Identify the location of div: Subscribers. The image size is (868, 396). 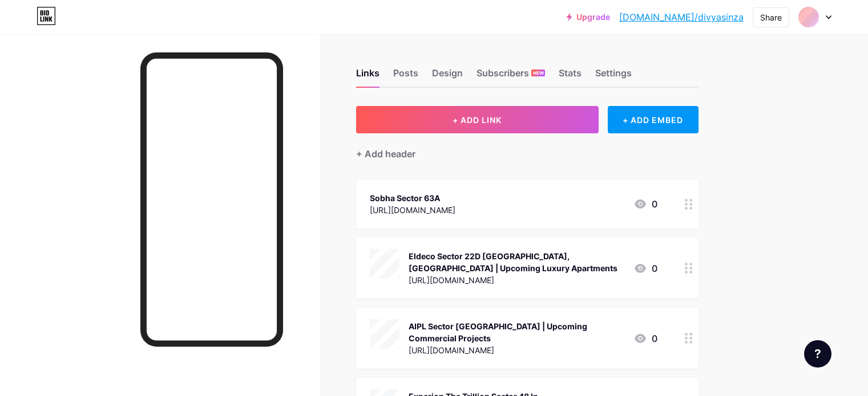
(511, 77).